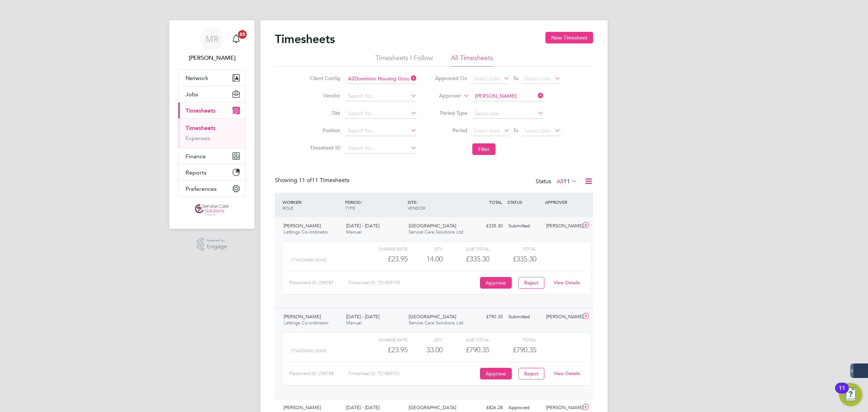 The image size is (868, 412). I want to click on img: servicecare-logo-retina.png, so click(212, 210).